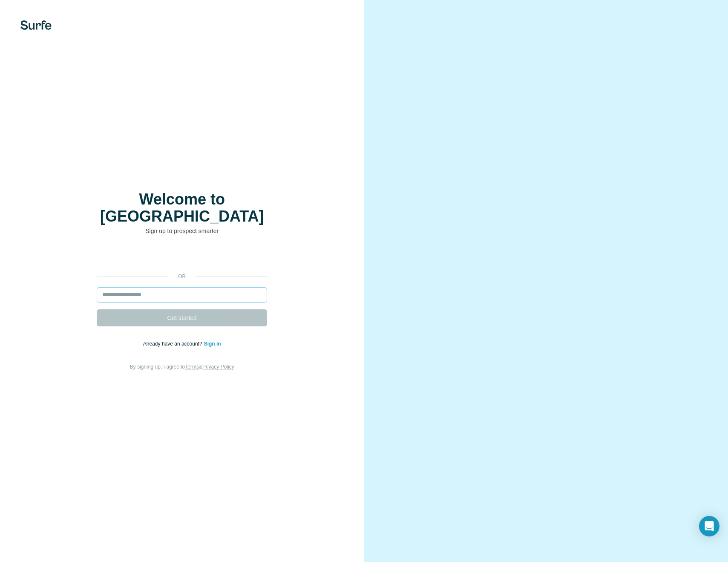 The image size is (728, 562). I want to click on p: Sign up to prospect smarter, so click(182, 231).